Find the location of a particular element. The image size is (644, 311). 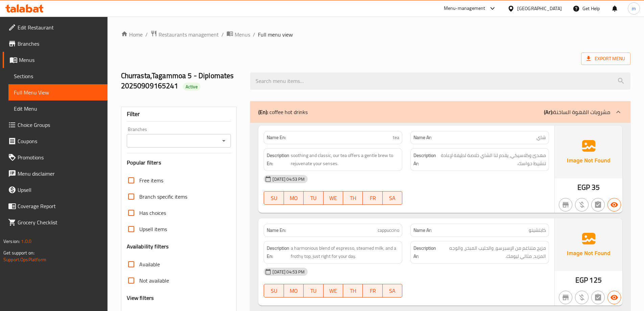

p: coffee hot drinks is located at coordinates (283, 112).